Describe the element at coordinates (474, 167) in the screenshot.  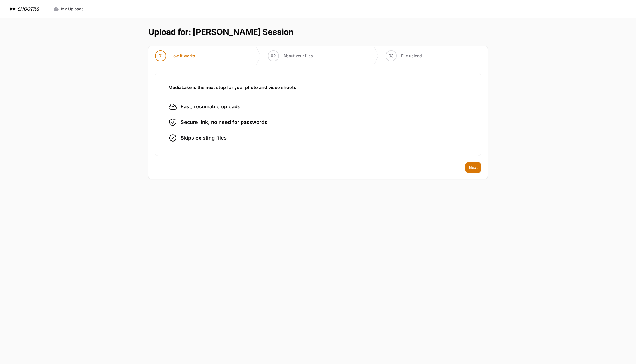
I see `span: Next` at that location.